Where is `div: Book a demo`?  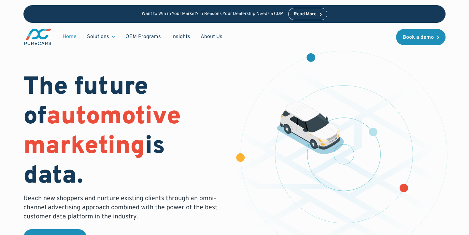 div: Book a demo is located at coordinates (418, 37).